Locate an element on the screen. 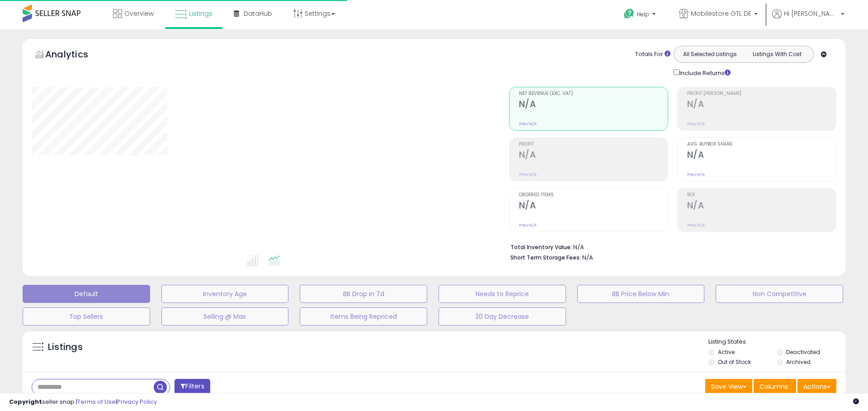 The height and width of the screenshot is (411, 868). button: Inventory Age is located at coordinates (225, 294).